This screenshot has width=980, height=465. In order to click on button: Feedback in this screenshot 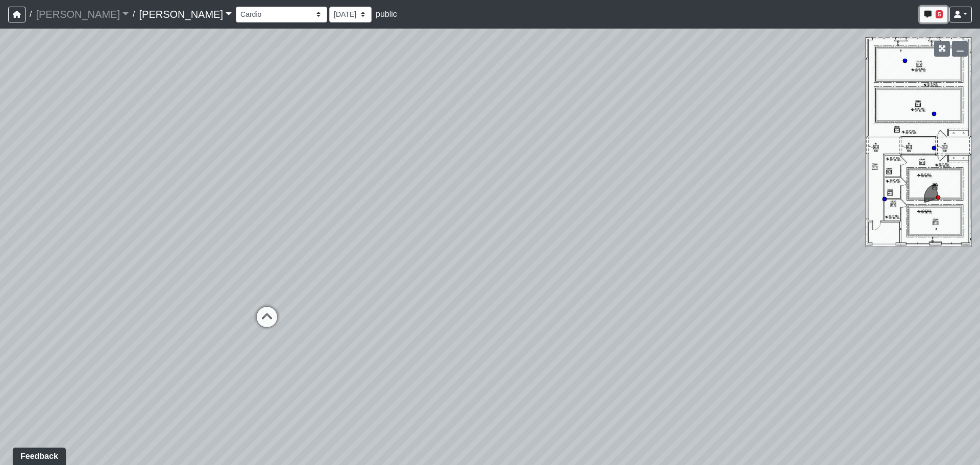, I will do `click(32, 12)`.